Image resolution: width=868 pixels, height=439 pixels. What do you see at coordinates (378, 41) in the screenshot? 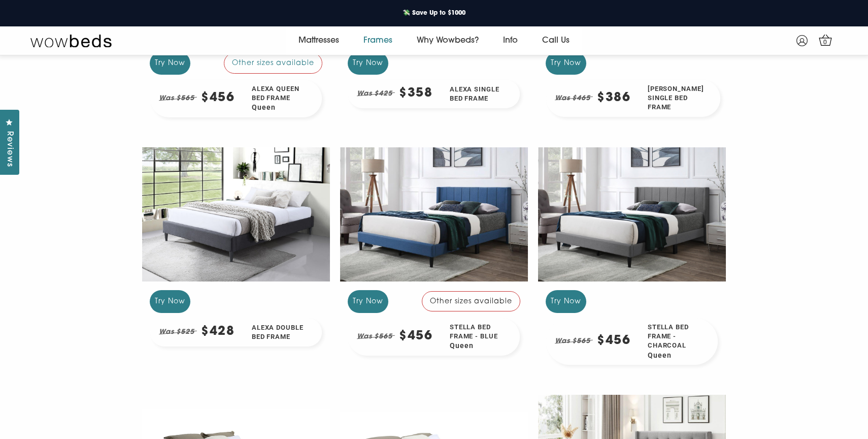
I see `a: Frames` at bounding box center [378, 41].